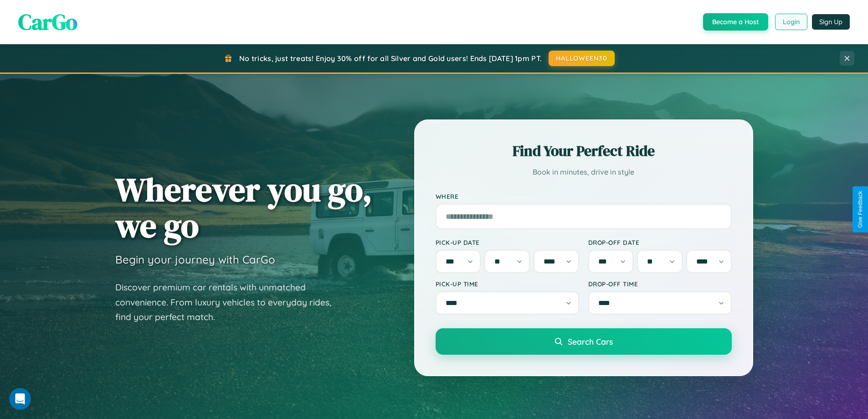 The image size is (868, 419). What do you see at coordinates (791, 21) in the screenshot?
I see `button: Login` at bounding box center [791, 21].